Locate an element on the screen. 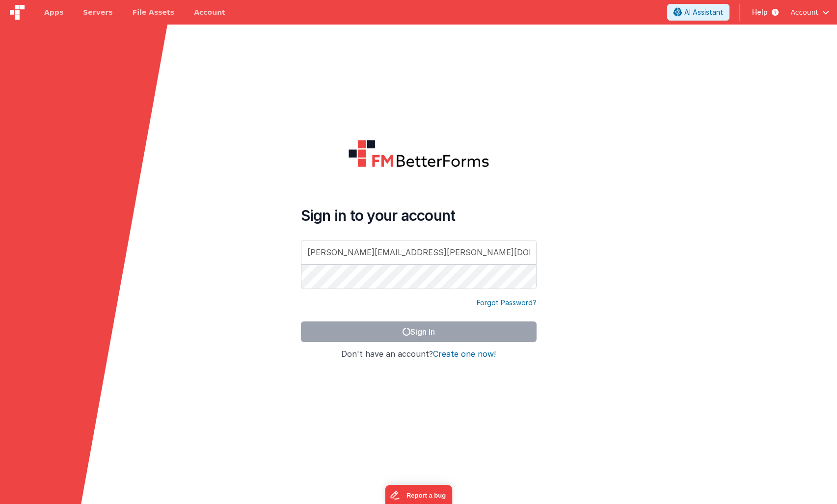 The image size is (837, 504). button: Create one now! is located at coordinates (464, 355).